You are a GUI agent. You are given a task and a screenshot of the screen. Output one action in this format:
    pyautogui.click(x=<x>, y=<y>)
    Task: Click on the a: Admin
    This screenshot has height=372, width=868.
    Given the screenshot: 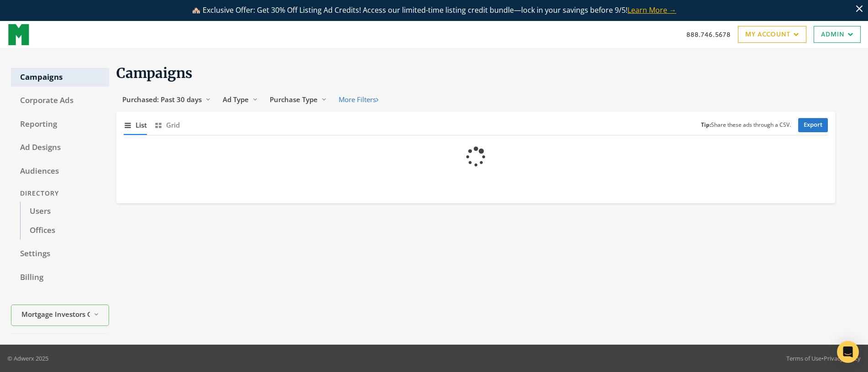 What is the action you would take?
    pyautogui.click(x=837, y=34)
    